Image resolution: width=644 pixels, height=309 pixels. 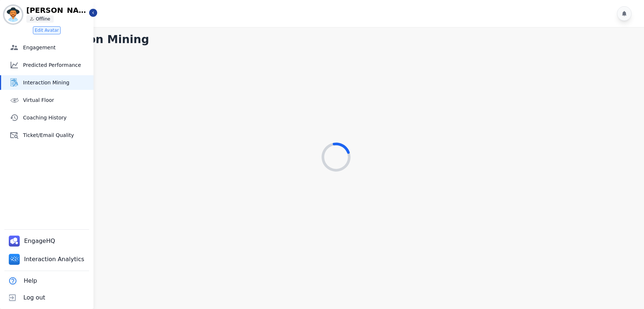 What do you see at coordinates (21, 280) in the screenshot?
I see `button: Help` at bounding box center [21, 280].